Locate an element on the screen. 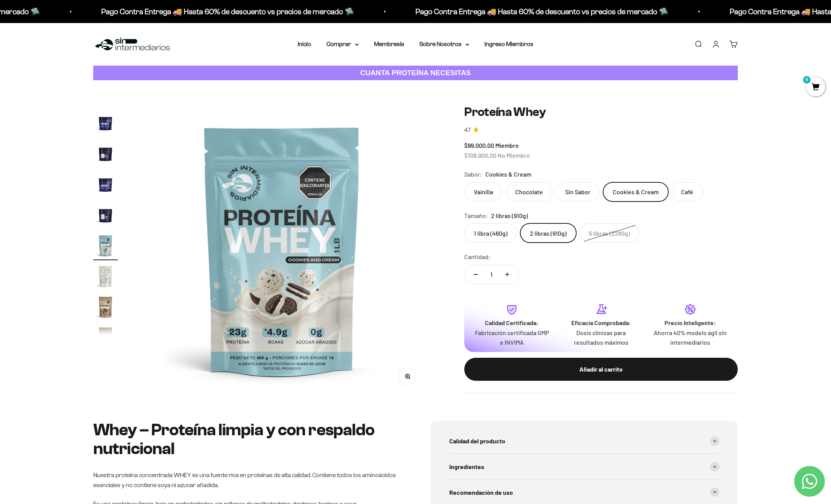 This screenshot has width=831, height=504. p: Ahorra 40% modelo ágil sin intermediarios is located at coordinates (690, 338).